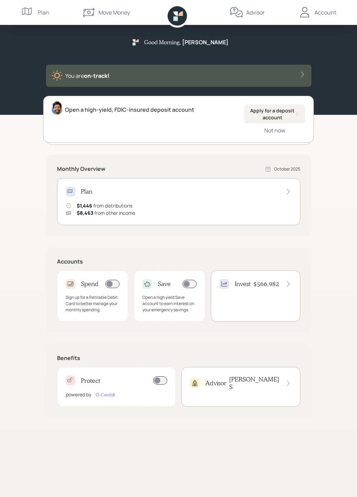  I want to click on button: Apply for a deposit account, so click(275, 114).